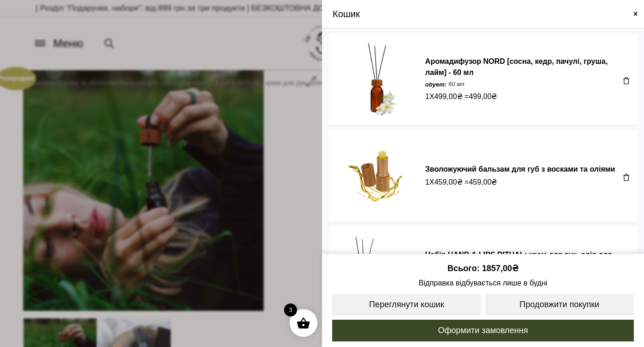  I want to click on a: Зволожуючий бальзам для губ з восками та оліями, so click(520, 169).